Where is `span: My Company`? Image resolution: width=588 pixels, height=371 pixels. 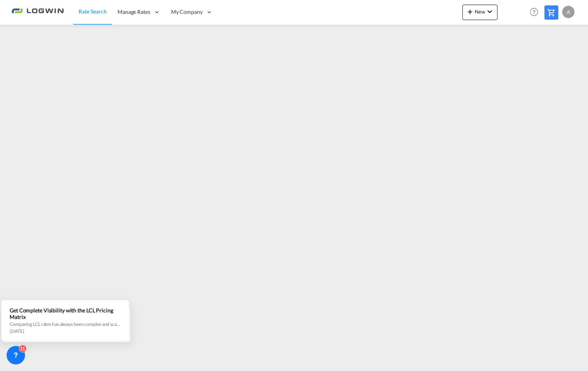 span: My Company is located at coordinates (187, 12).